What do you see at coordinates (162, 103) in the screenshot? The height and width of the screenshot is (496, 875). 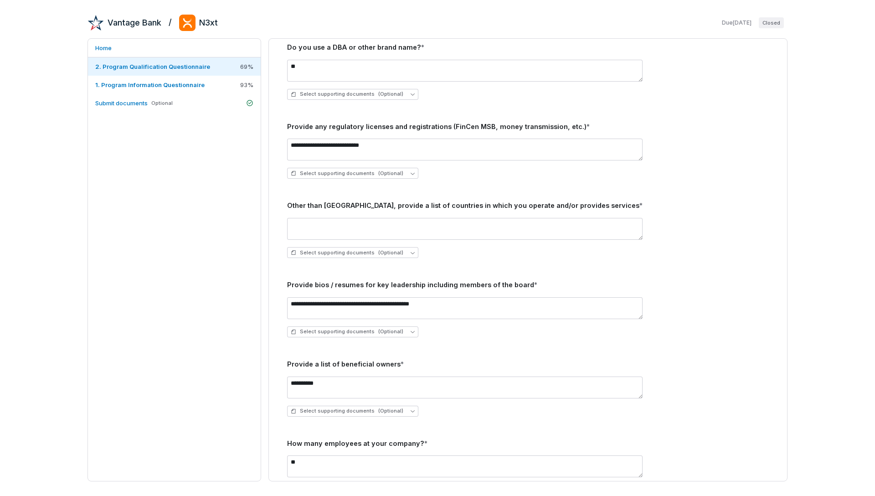 I see `span: Optional` at bounding box center [162, 103].